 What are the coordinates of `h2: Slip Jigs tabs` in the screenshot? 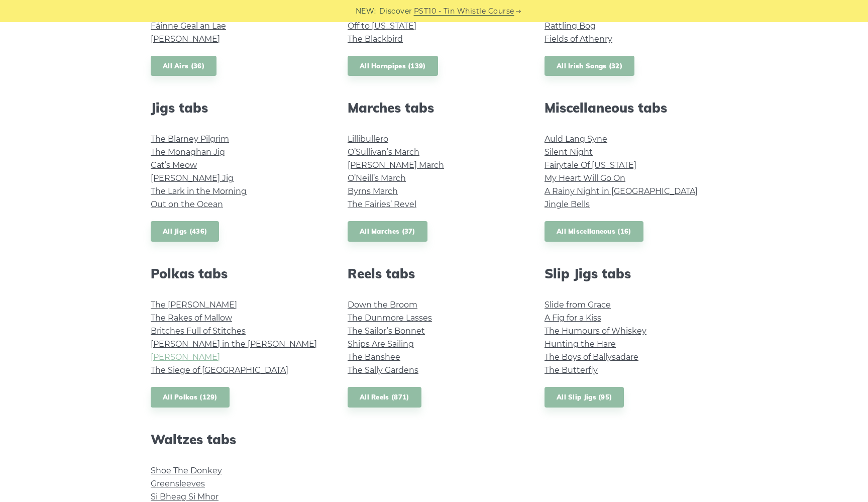 It's located at (631, 273).